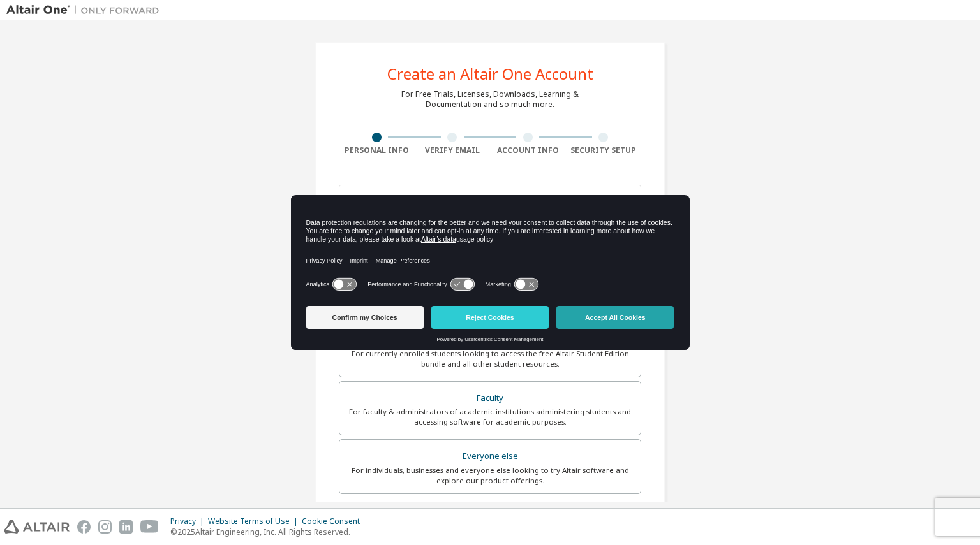 This screenshot has height=545, width=980. I want to click on img: altair_logo.svg, so click(36, 527).